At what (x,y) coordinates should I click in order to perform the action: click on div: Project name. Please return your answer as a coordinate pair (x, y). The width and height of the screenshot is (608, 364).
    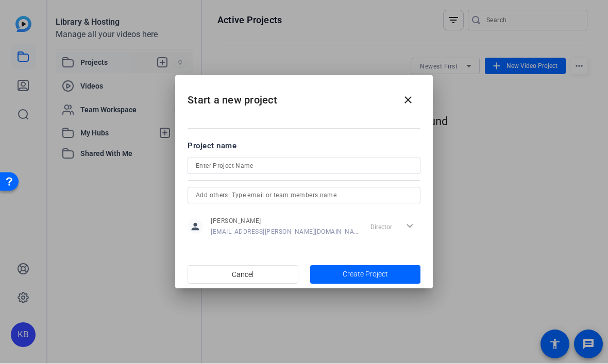
    Looking at the image, I should click on (304, 146).